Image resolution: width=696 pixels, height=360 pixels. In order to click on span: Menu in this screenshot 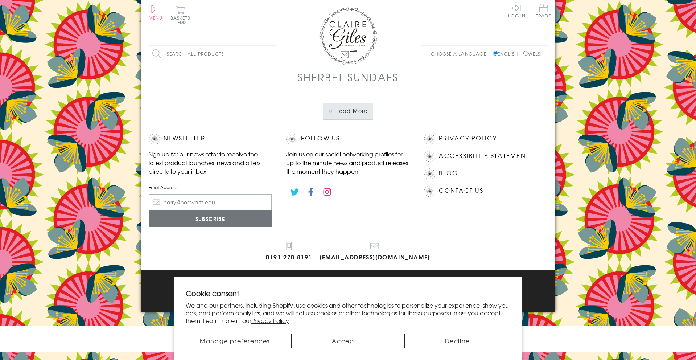, I will do `click(156, 18)`.